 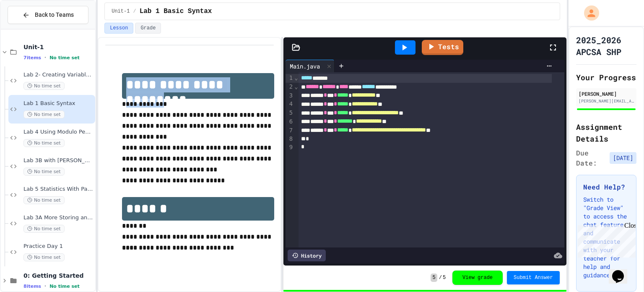 I want to click on div: 7, so click(x=290, y=131).